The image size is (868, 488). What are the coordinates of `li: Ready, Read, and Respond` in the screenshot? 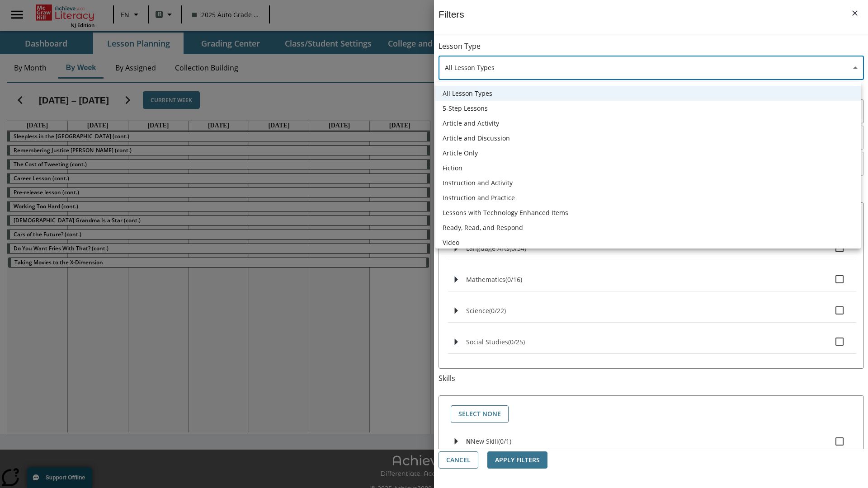 It's located at (648, 227).